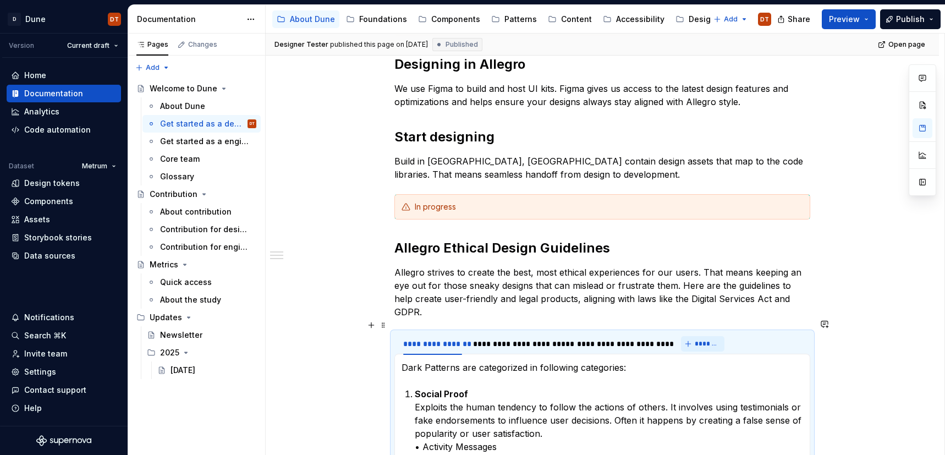 The image size is (945, 455). Describe the element at coordinates (183, 89) in the screenshot. I see `div: Welcome to Dune` at that location.